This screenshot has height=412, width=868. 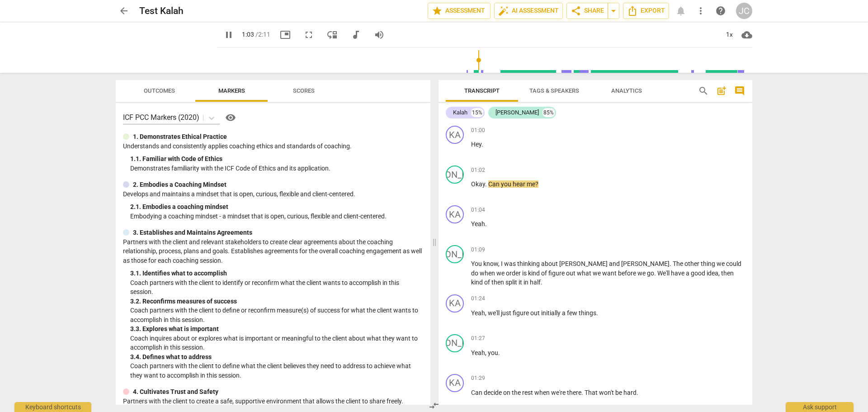 I want to click on span: Tags & Speakers, so click(x=554, y=91).